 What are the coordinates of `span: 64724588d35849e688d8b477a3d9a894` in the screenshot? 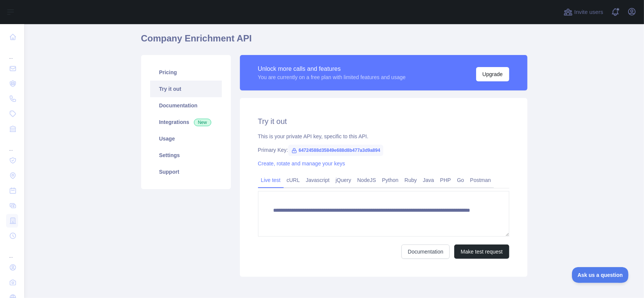 It's located at (336, 150).